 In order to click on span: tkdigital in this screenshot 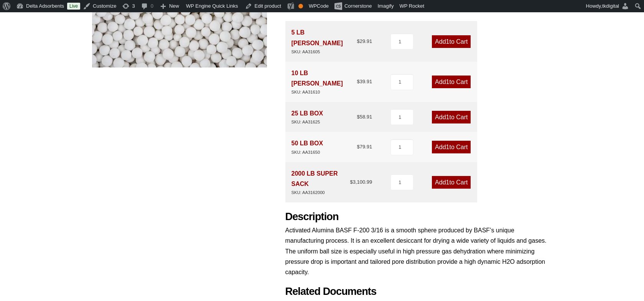, I will do `click(611, 6)`.